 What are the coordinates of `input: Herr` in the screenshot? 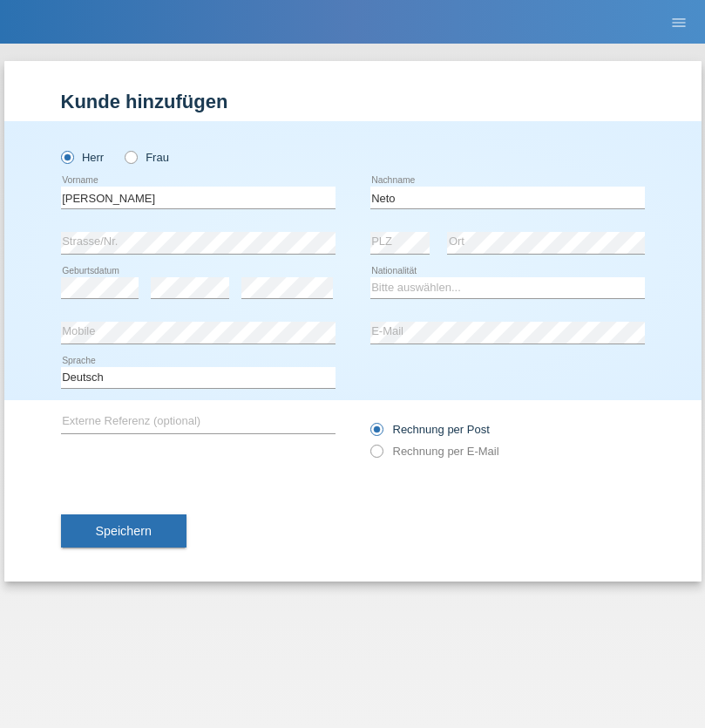 It's located at (66, 156).